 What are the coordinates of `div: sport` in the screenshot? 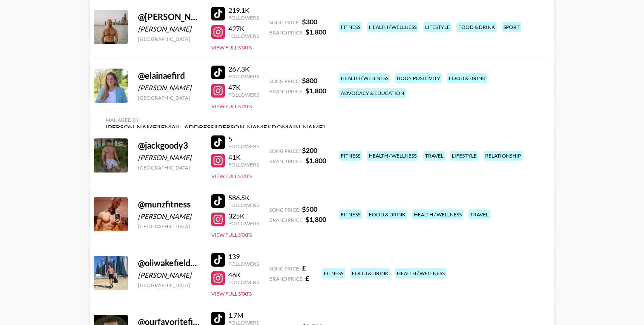 It's located at (512, 27).